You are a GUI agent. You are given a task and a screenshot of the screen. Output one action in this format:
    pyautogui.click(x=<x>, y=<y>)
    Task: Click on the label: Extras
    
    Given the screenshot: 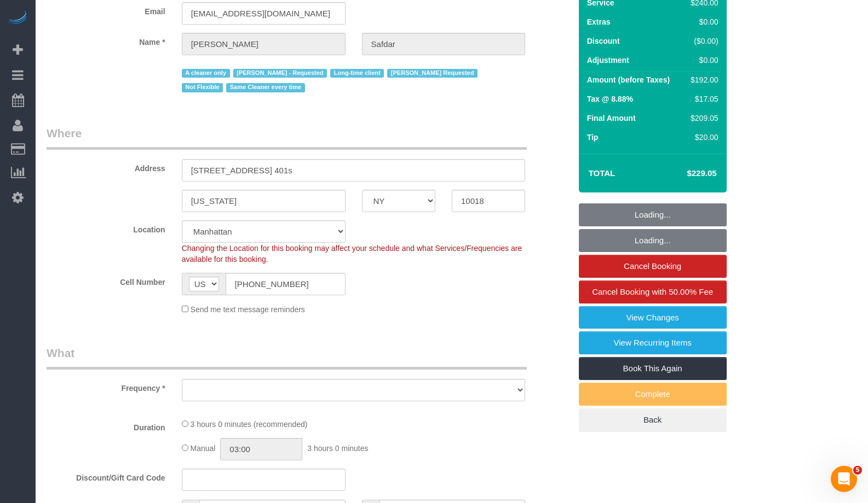 What is the action you would take?
    pyautogui.click(x=598, y=22)
    